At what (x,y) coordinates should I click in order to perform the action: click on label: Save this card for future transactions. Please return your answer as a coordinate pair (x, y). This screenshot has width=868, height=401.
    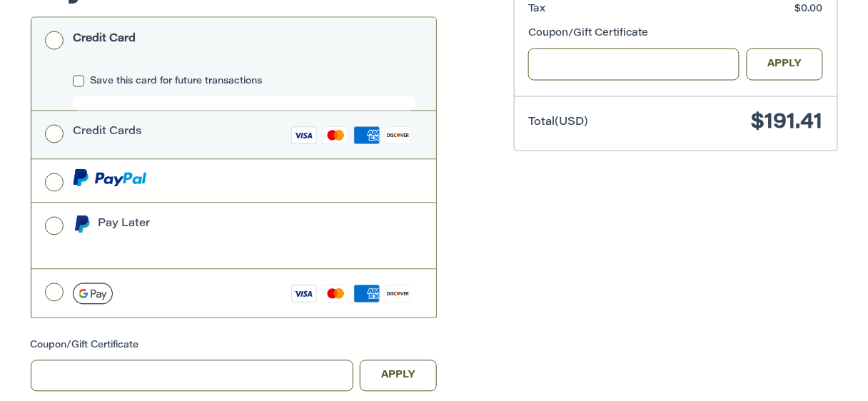
    Looking at the image, I should click on (244, 81).